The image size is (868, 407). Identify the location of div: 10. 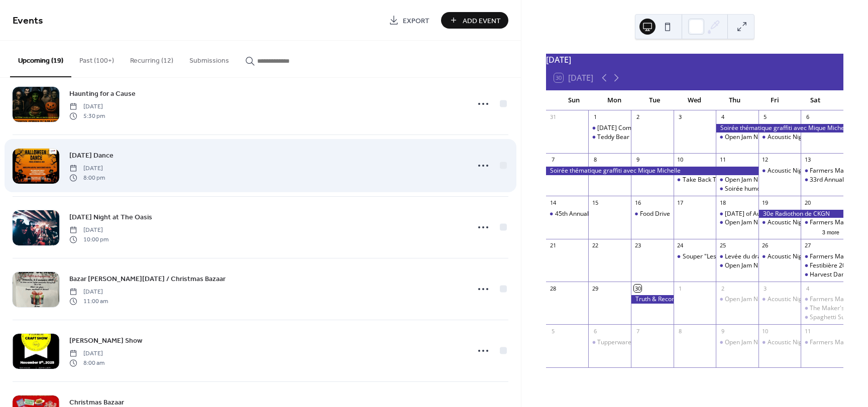
(680, 159).